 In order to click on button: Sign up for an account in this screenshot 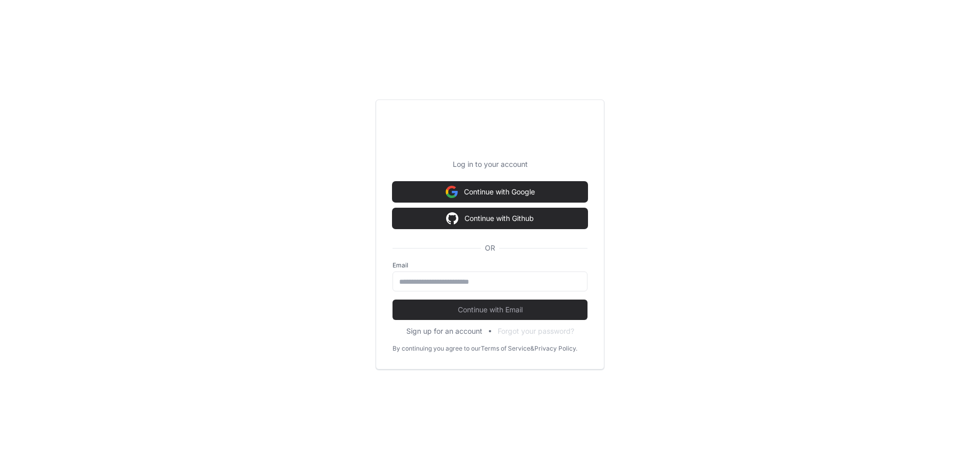, I will do `click(444, 331)`.